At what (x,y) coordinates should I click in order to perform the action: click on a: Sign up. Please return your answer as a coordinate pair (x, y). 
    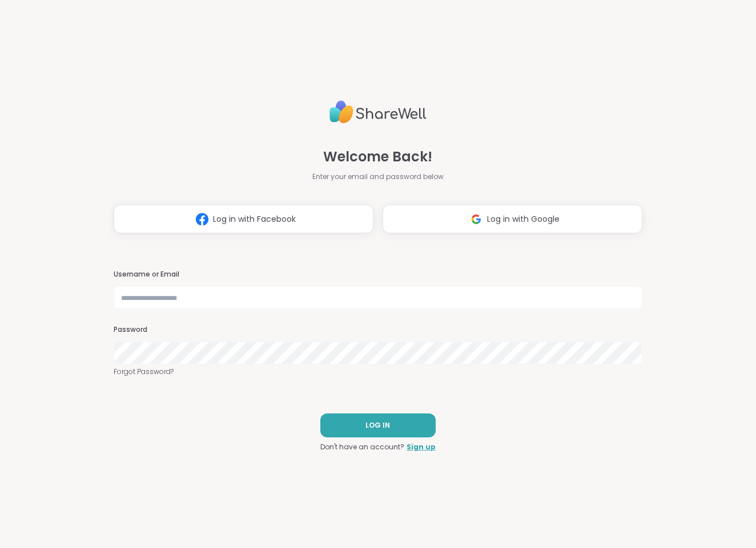
    Looking at the image, I should click on (421, 448).